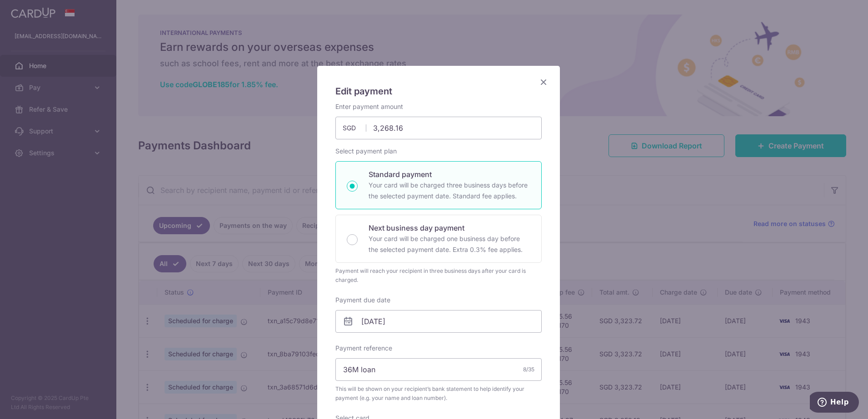  What do you see at coordinates (439, 275) in the screenshot?
I see `div: Payment will reach your recipient in three business days after your card is charged.` at bounding box center [439, 275].